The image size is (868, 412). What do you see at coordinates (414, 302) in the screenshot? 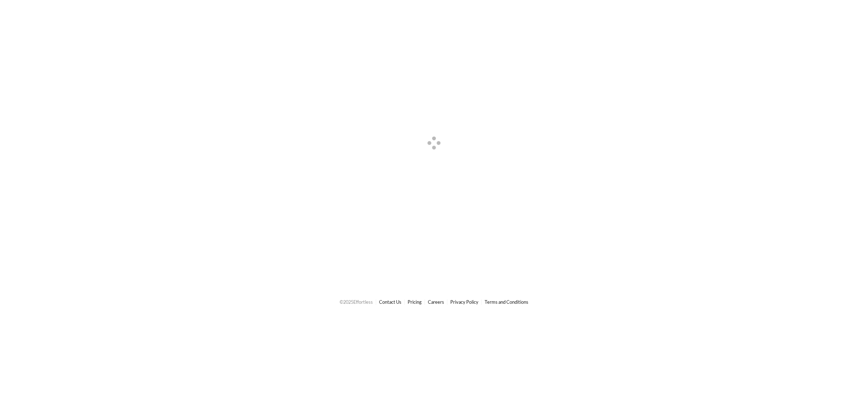
I see `a: Pricing` at bounding box center [414, 302].